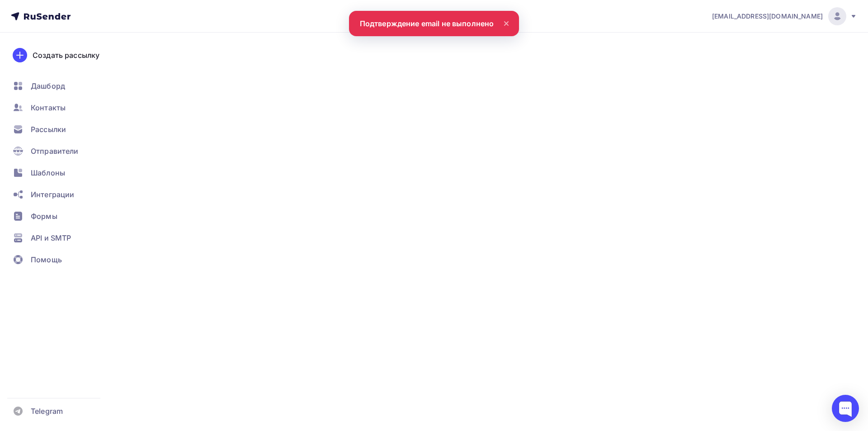  Describe the element at coordinates (52, 194) in the screenshot. I see `span: Интеграции` at that location.